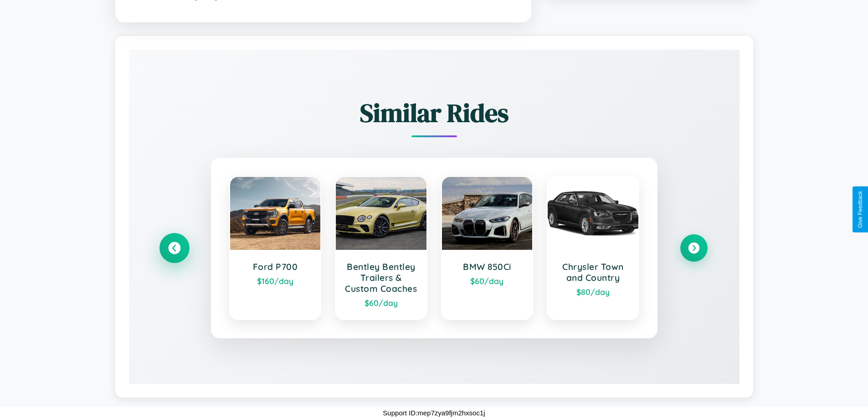  What do you see at coordinates (593, 292) in the screenshot?
I see `div: $ 80 /day` at bounding box center [593, 292].